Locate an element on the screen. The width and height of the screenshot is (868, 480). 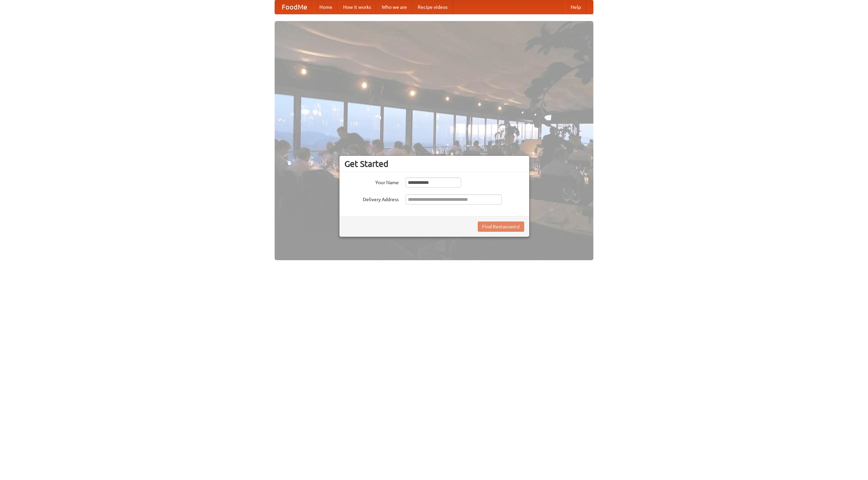
h3: Get Started is located at coordinates (434, 163).